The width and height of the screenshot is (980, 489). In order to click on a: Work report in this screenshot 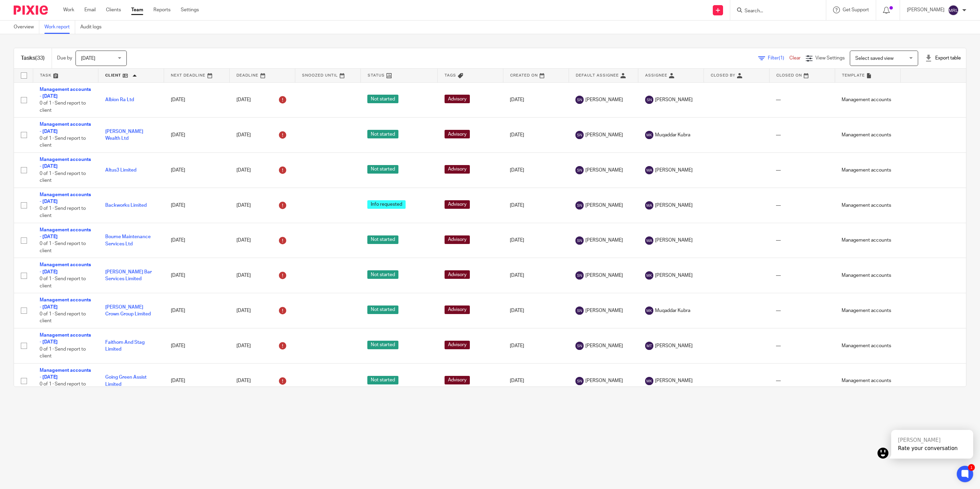, I will do `click(60, 27)`.